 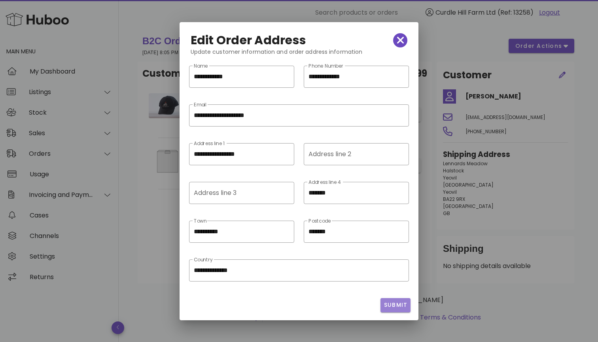 I want to click on label: Town, so click(x=200, y=221).